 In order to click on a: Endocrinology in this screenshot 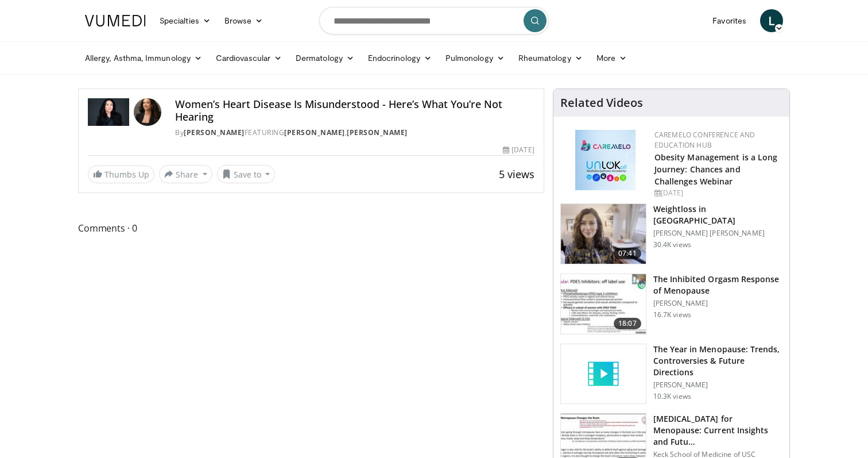, I will do `click(399, 58)`.